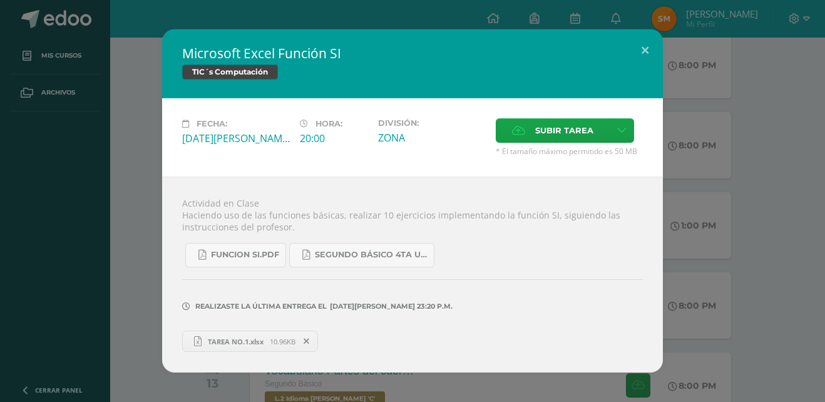  What do you see at coordinates (432, 138) in the screenshot?
I see `div: ZONA` at bounding box center [432, 138].